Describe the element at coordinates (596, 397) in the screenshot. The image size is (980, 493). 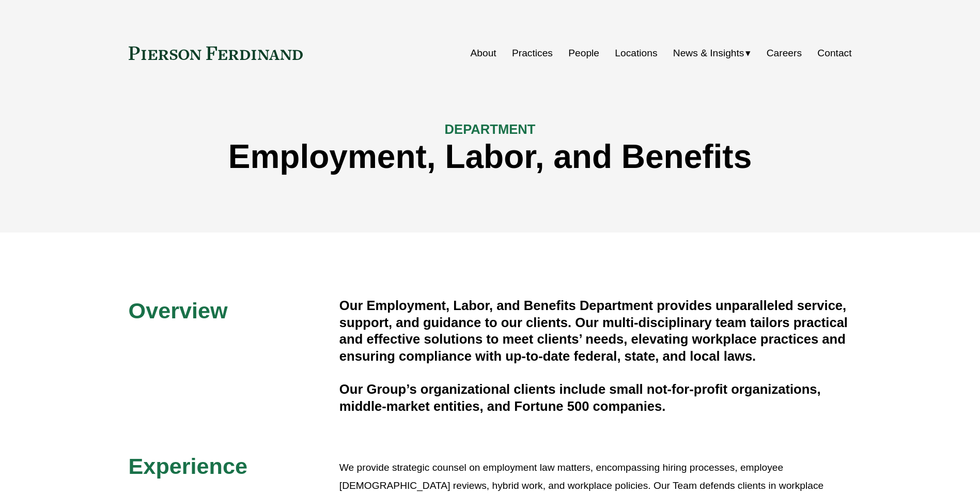
I see `h4: Our Group’s organizational clients include small not-for-profit organizations, middle-market enti...` at that location.